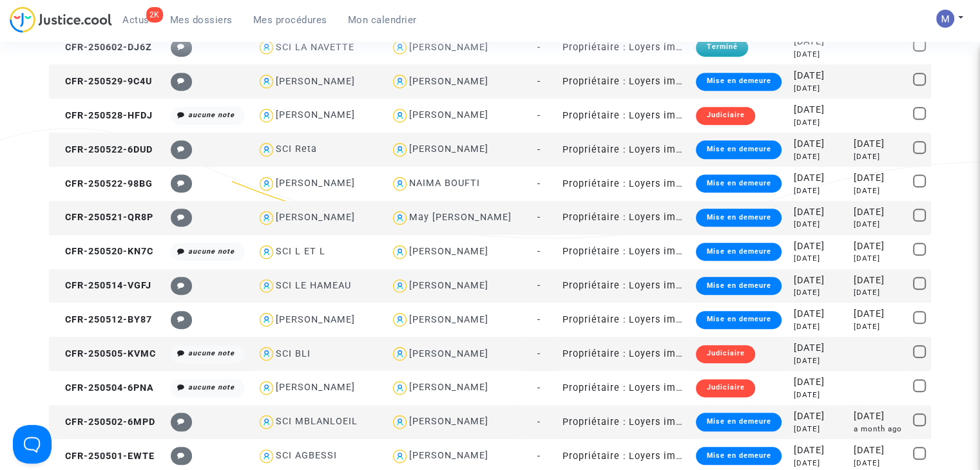 The height and width of the screenshot is (470, 980). What do you see at coordinates (945, 19) in the screenshot?
I see `img: AAcHTtesyyZjLYJxzrkRG5BOJsapQ6nO-85ChvdZAQ62n80C=s96-c` at bounding box center [945, 19].